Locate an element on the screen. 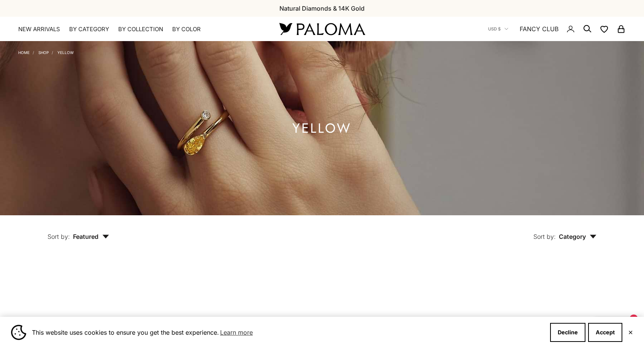 The width and height of the screenshot is (644, 348). a: NEW ARRIVALS is located at coordinates (39, 29).